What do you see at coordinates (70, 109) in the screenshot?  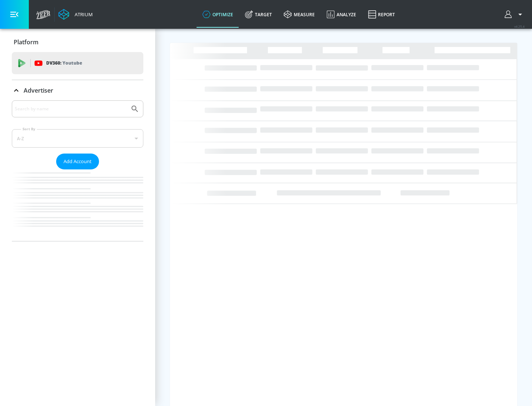 I see `input: Search by name` at bounding box center [70, 109].